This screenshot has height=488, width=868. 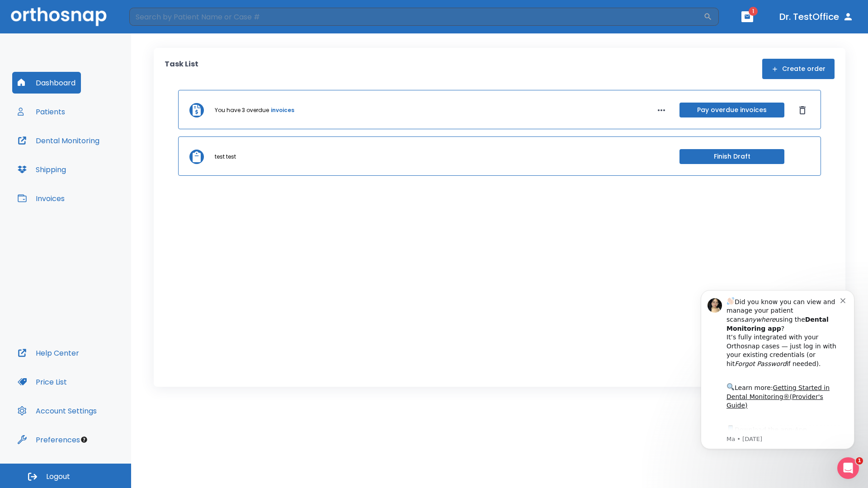 What do you see at coordinates (732, 157) in the screenshot?
I see `button: Finish Draft` at bounding box center [732, 157].